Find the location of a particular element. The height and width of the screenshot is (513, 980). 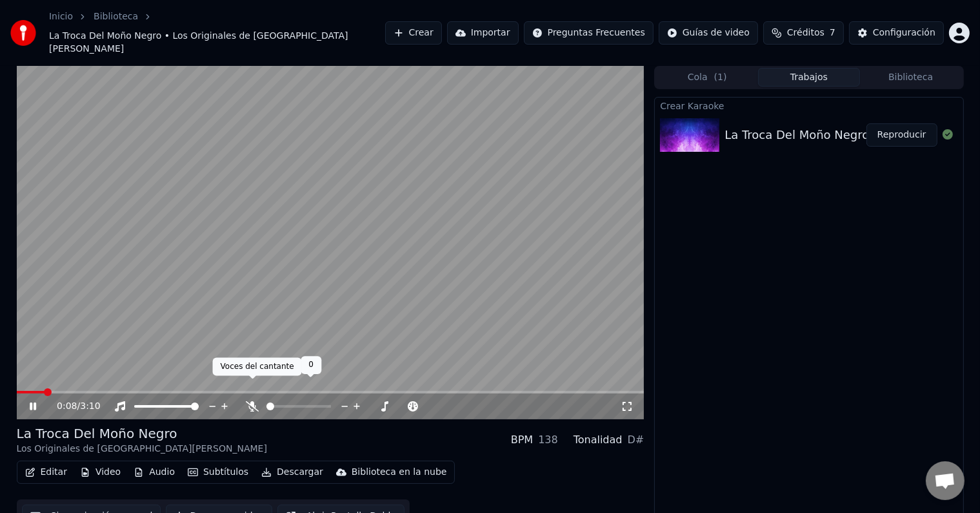

div: Voces del cantante is located at coordinates (258, 367).